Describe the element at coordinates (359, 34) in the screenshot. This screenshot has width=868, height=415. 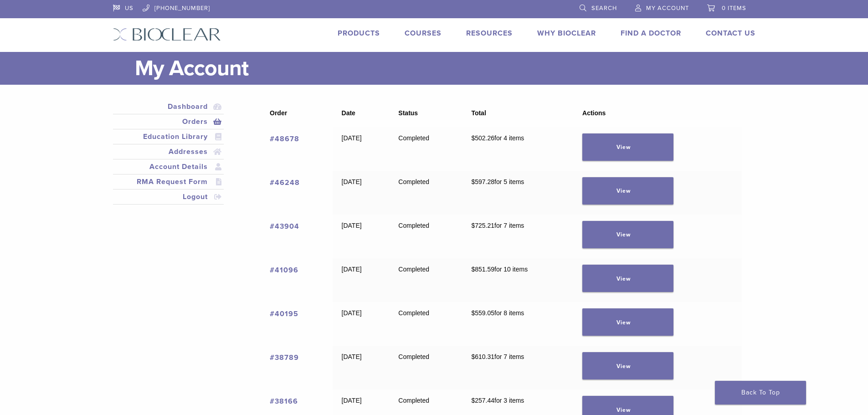
I see `a: Products` at that location.